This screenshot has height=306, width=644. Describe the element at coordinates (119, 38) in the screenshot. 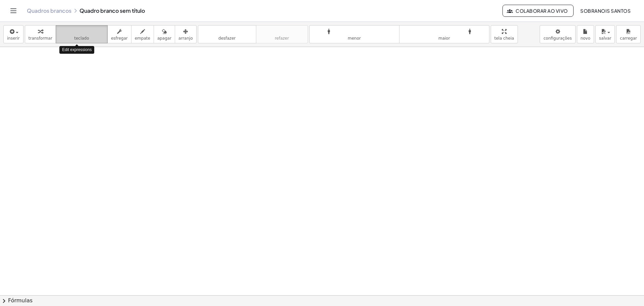

I see `font: esfregar` at that location.